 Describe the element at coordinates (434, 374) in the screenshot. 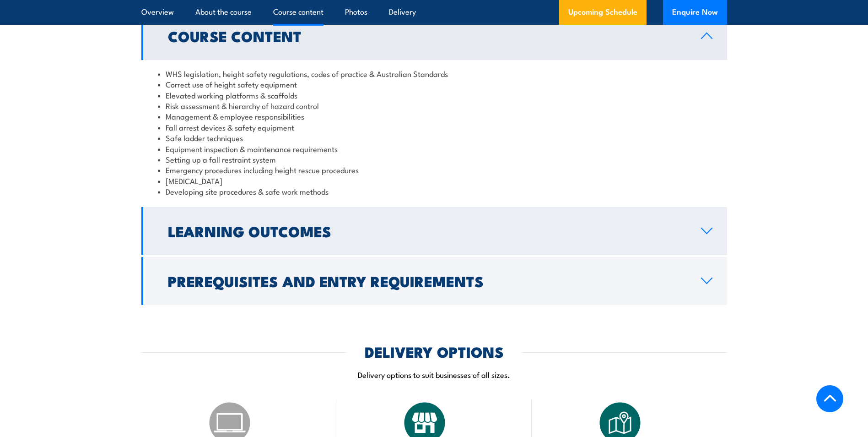

I see `p: Delivery options to suit businesses of all sizes.` at that location.